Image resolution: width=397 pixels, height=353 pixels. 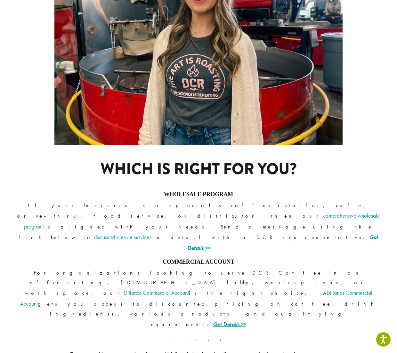 I want to click on a: comprehensive wholesale program, so click(x=202, y=221).